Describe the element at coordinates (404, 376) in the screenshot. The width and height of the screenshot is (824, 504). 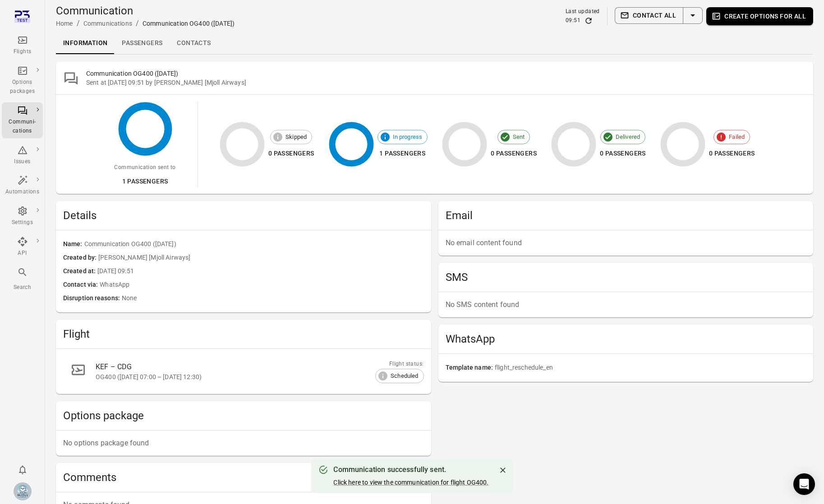
I see `span: Scheduled` at that location.